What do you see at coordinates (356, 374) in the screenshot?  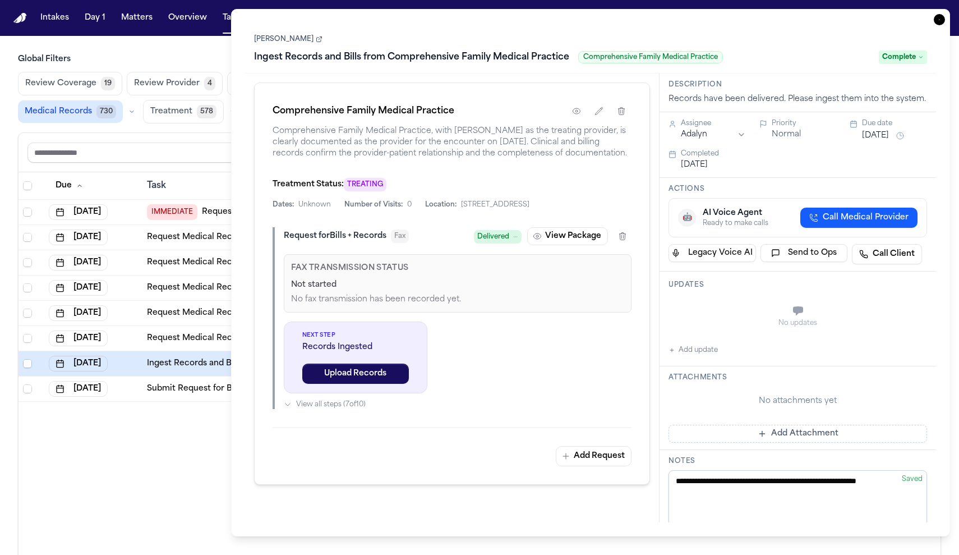 I see `button: Upload Records` at bounding box center [356, 374].